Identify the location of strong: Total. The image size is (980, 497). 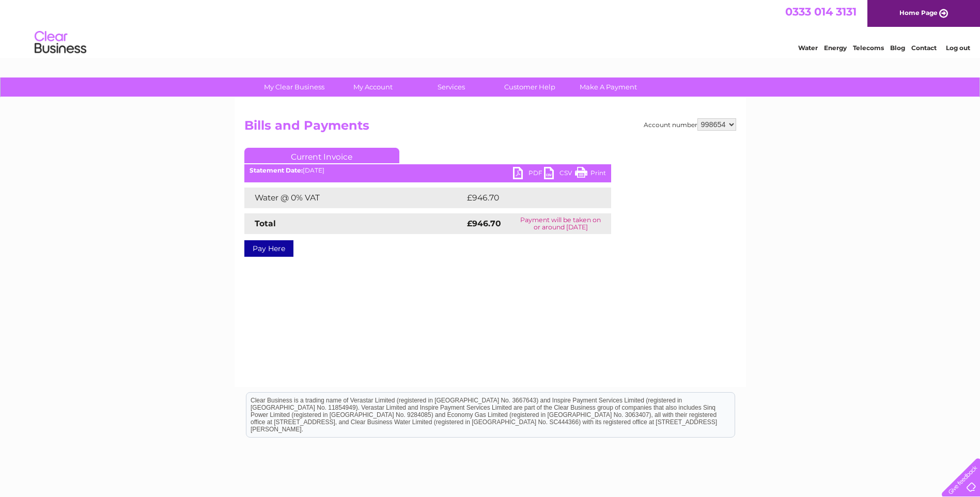
(265, 223).